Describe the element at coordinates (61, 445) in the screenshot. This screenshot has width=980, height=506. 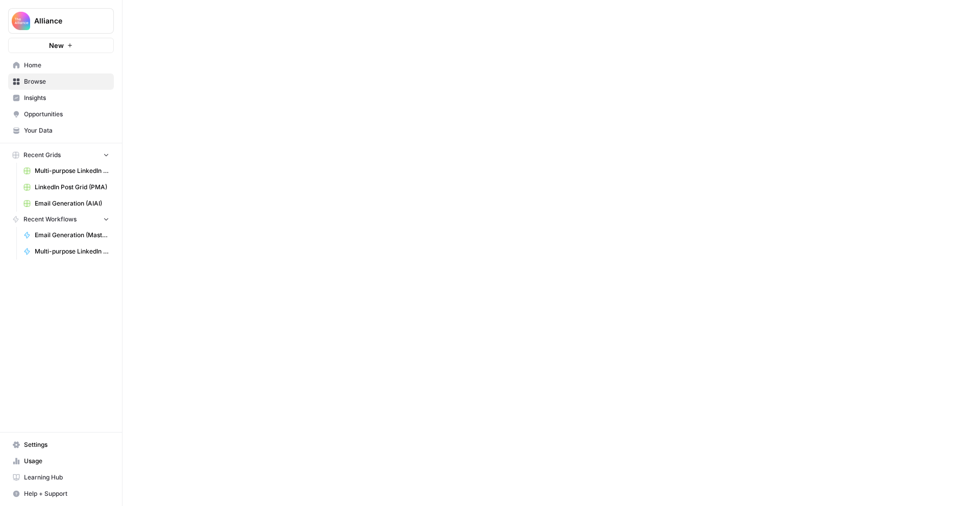
I see `a: Settings` at that location.